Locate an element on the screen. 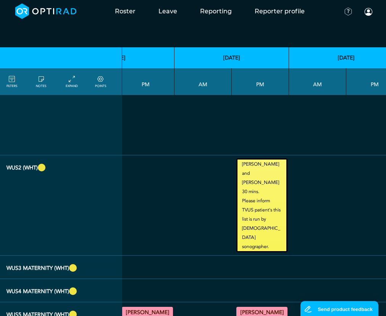  a: FILTERS is located at coordinates (12, 82).